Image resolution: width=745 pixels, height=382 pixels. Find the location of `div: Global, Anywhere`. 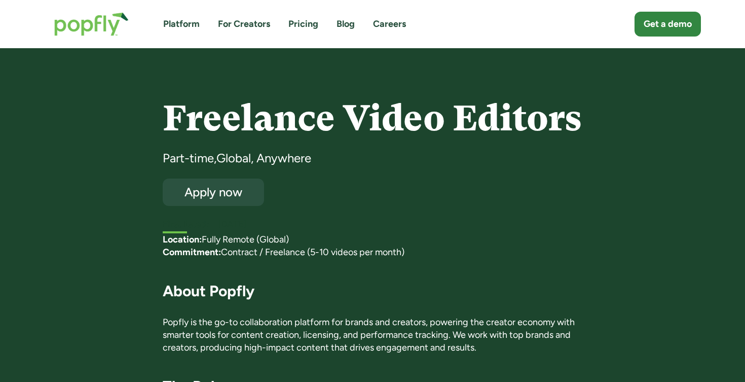

div: Global, Anywhere is located at coordinates (264, 158).